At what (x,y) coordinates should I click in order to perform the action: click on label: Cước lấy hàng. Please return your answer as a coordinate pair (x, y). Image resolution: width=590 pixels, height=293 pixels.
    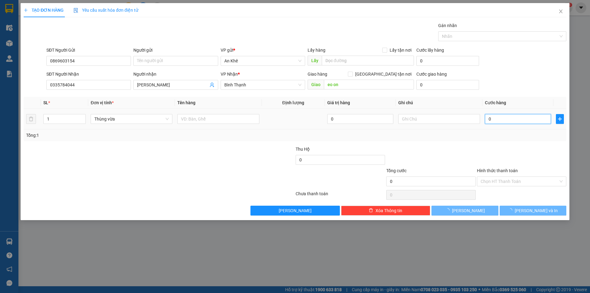
    Looking at the image, I should click on (430, 50).